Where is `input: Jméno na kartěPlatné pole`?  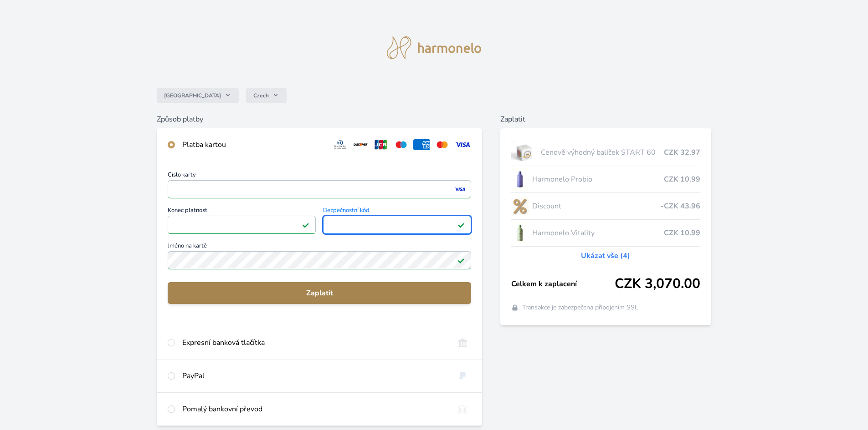
input: Jméno na kartěPlatné pole is located at coordinates (319, 260).